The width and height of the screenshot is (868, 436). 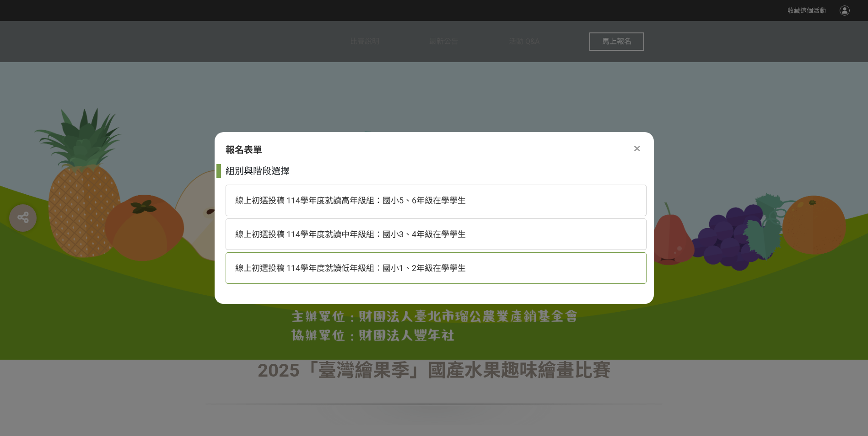 What do you see at coordinates (524, 41) in the screenshot?
I see `span: 活動 Q&A` at bounding box center [524, 41].